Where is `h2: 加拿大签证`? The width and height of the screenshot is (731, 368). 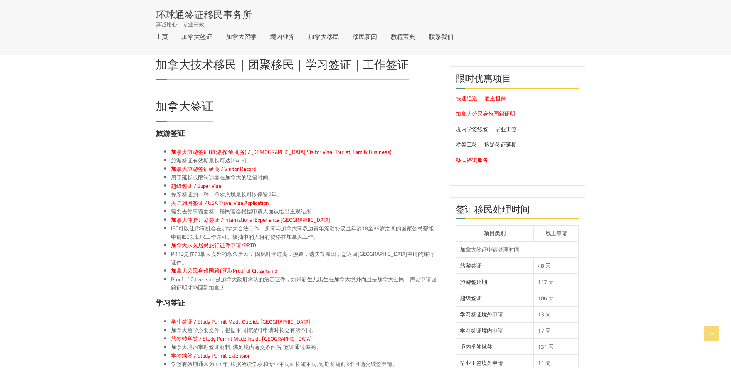 h2: 加拿大签证 is located at coordinates (185, 108).